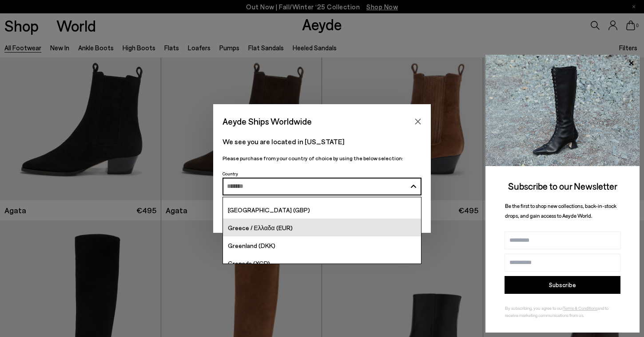  Describe the element at coordinates (581, 308) in the screenshot. I see `a: Terms & Conditions` at that location.